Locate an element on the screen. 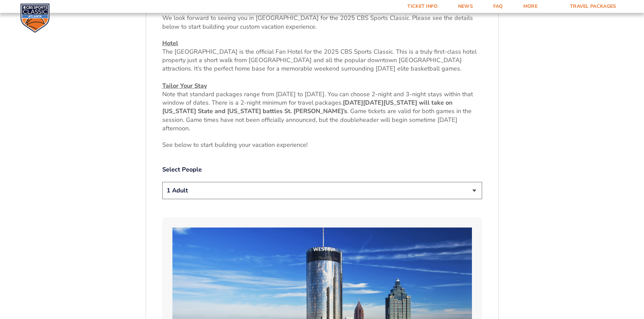 Image resolution: width=644 pixels, height=319 pixels. span: xperience! is located at coordinates (294, 145).